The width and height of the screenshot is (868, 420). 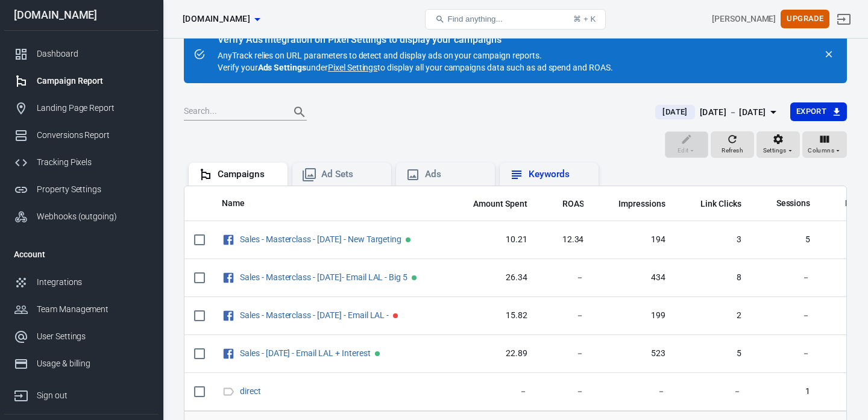 What do you see at coordinates (216, 19) in the screenshot?
I see `span: thrivecart.com` at bounding box center [216, 19].